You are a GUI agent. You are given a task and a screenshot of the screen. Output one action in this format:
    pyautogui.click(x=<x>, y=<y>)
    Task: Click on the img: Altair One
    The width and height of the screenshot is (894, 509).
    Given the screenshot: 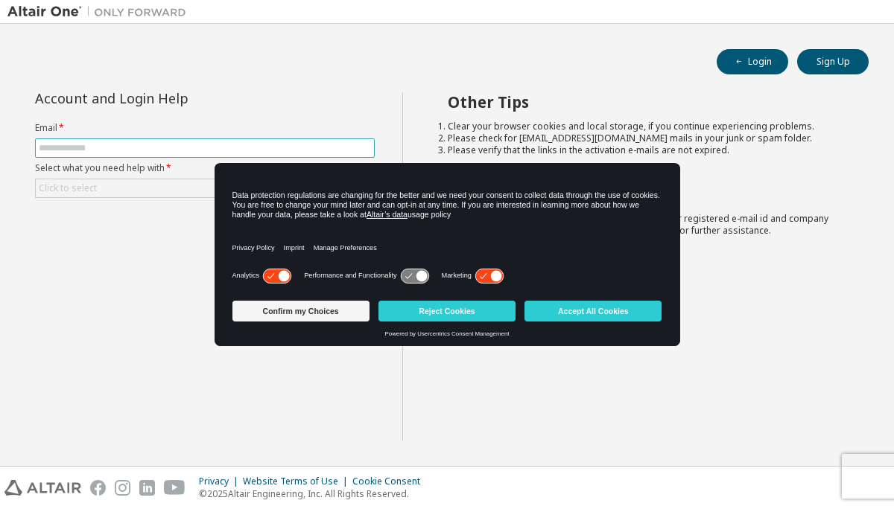 What is the action you would take?
    pyautogui.click(x=101, y=12)
    